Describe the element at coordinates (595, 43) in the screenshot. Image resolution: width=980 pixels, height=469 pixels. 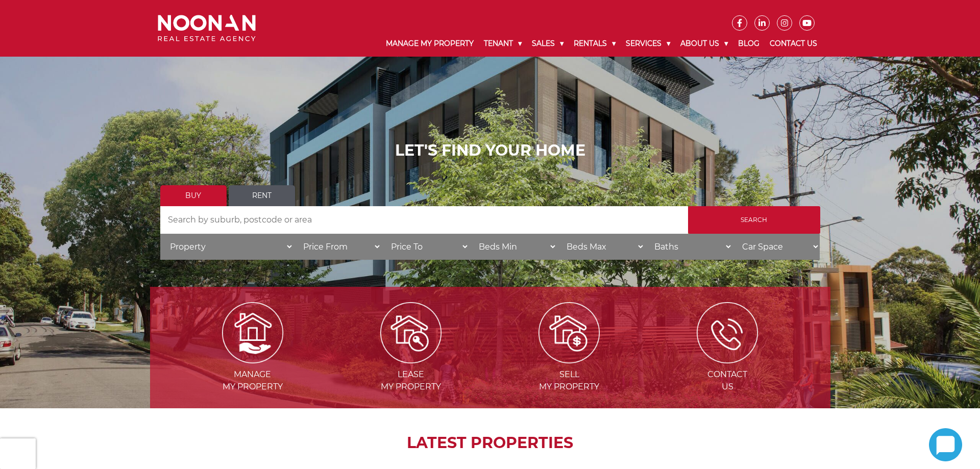
I see `a: Rentals` at that location.